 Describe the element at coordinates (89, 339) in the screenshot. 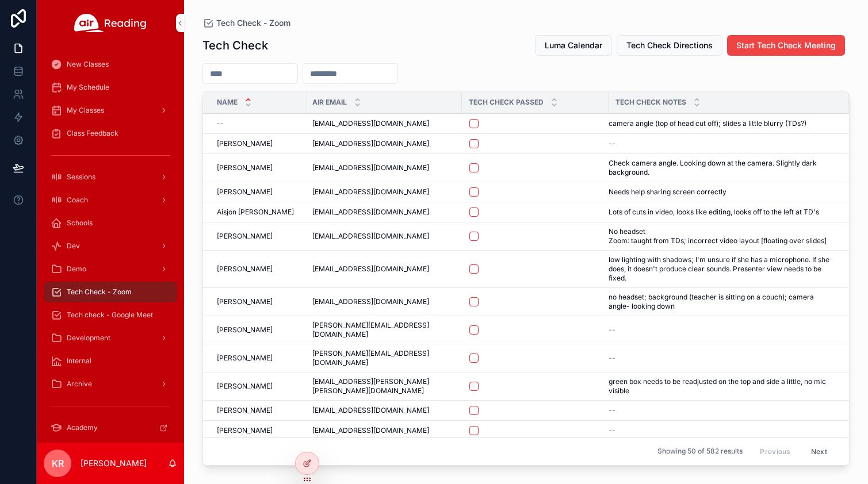

I see `span: Development` at that location.